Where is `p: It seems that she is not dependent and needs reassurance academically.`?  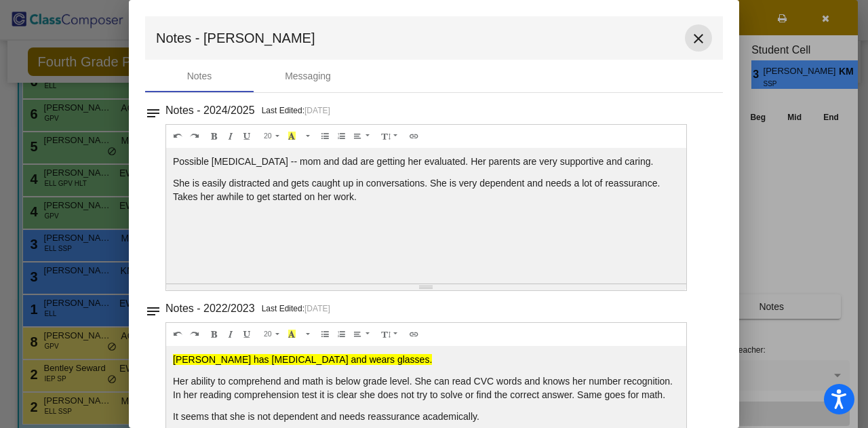
p: It seems that she is not dependent and needs reassurance academically. is located at coordinates (426, 416).